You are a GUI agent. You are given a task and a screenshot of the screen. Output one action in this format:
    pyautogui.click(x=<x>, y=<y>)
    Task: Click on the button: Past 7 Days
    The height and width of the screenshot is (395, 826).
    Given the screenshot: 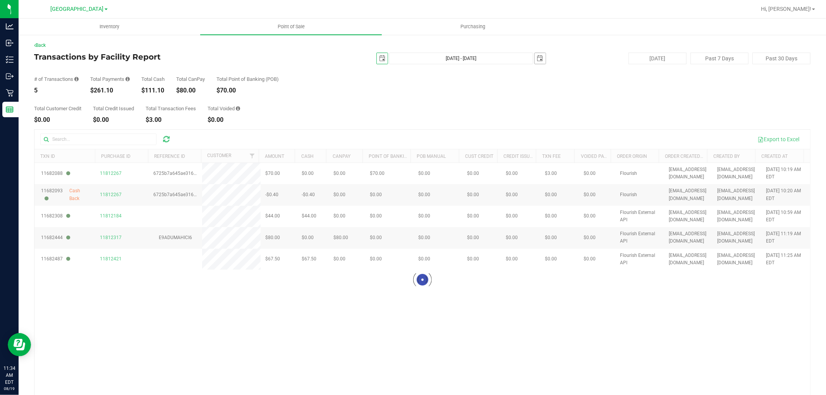 What is the action you would take?
    pyautogui.click(x=719, y=58)
    